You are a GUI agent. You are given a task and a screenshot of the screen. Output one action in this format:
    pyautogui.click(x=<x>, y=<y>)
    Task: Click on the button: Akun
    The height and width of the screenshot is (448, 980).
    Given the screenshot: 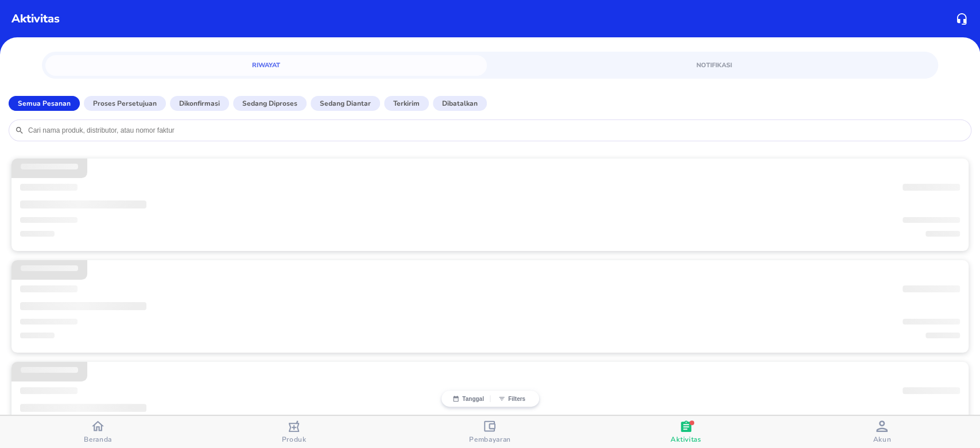 What is the action you would take?
    pyautogui.click(x=882, y=432)
    